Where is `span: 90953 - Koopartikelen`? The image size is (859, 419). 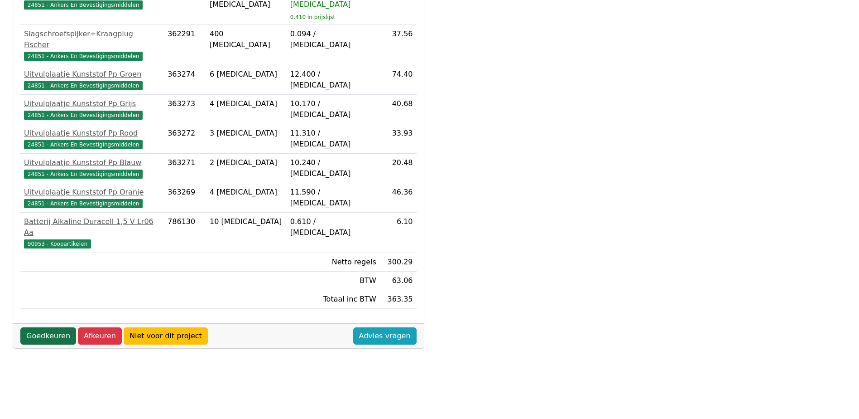 span: 90953 - Koopartikelen is located at coordinates (58, 244).